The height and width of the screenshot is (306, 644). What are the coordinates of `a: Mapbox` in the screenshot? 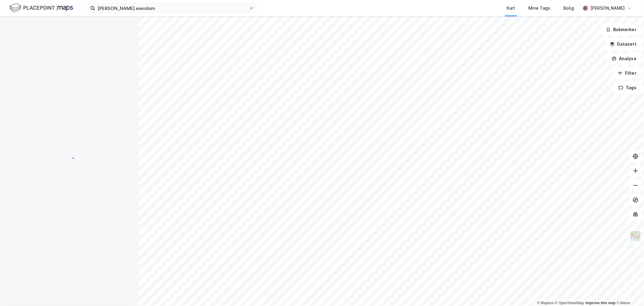 It's located at (545, 303).